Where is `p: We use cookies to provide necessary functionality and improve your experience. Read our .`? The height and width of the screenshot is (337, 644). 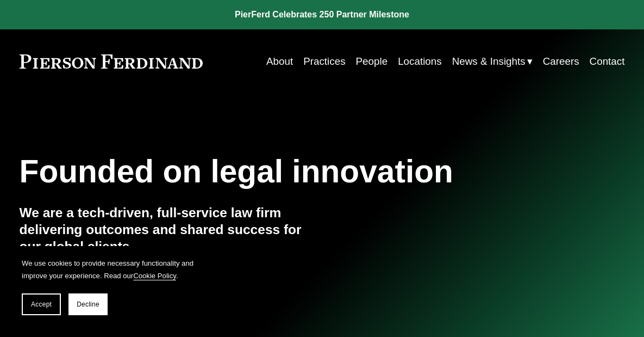
p: We use cookies to provide necessary functionality and improve your experience. Read our . is located at coordinates (109, 269).